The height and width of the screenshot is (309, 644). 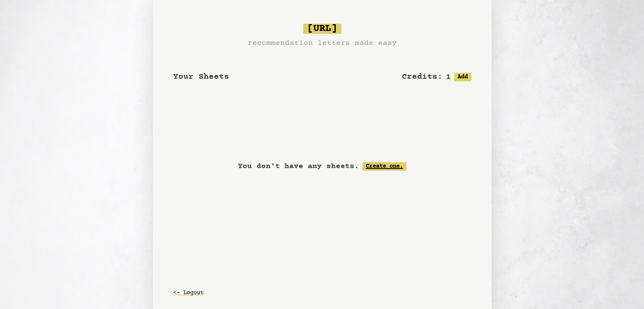 I want to click on a: Create one., so click(x=384, y=167).